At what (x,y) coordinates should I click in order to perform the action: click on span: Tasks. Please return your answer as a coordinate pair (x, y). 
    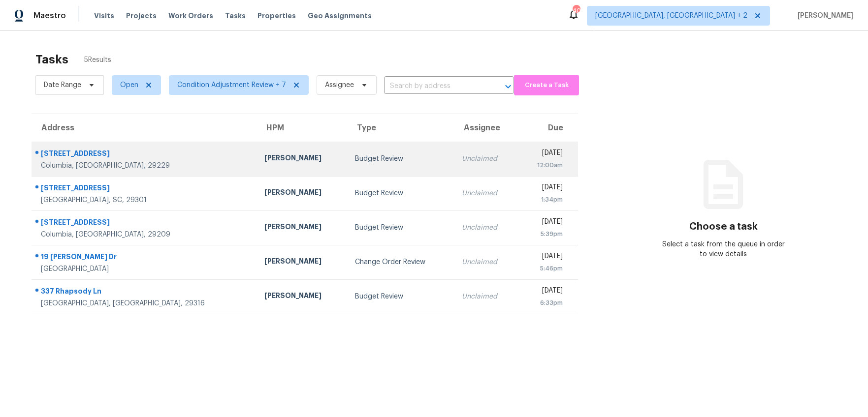
    Looking at the image, I should click on (235, 16).